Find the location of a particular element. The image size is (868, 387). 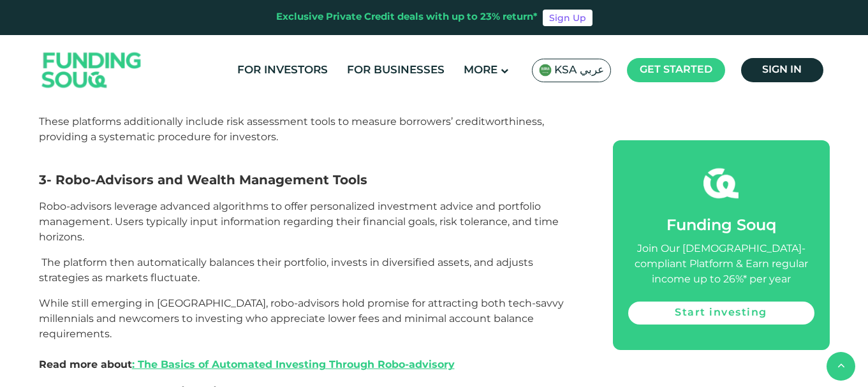

img: fsicon is located at coordinates (721, 183).